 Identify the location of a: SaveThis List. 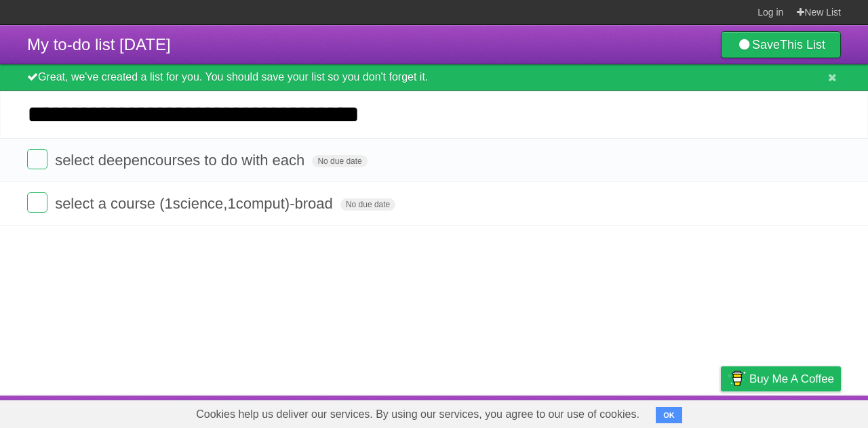
(780, 45).